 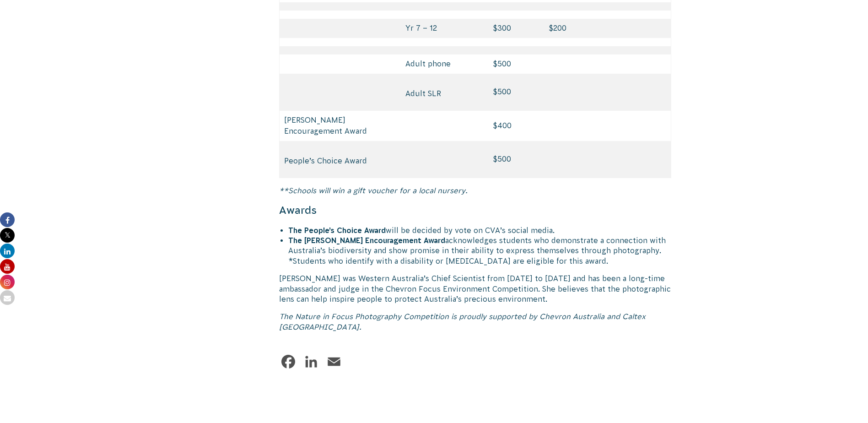 I want to click on td: $400, so click(x=517, y=126).